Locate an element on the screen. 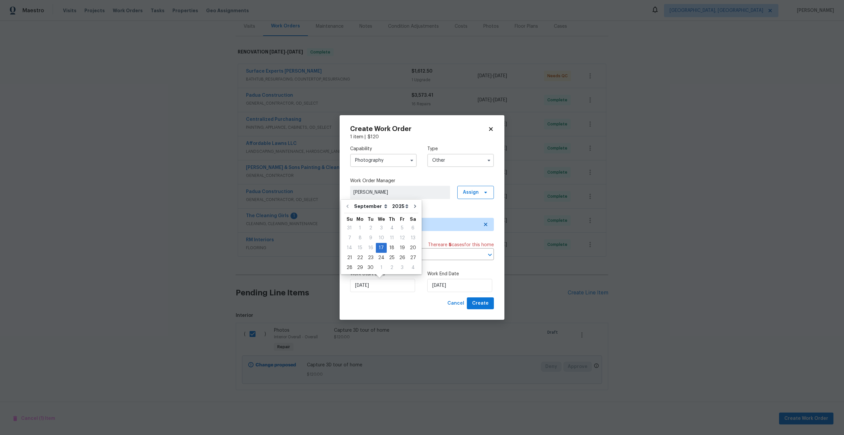  div: 11 is located at coordinates (392, 238).